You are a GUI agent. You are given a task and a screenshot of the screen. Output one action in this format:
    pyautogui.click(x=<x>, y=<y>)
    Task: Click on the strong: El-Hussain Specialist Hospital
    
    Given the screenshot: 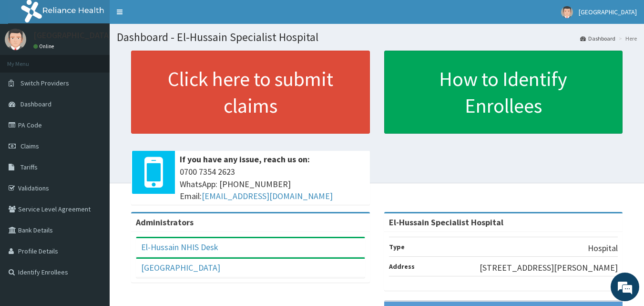 What is the action you would take?
    pyautogui.click(x=446, y=222)
    